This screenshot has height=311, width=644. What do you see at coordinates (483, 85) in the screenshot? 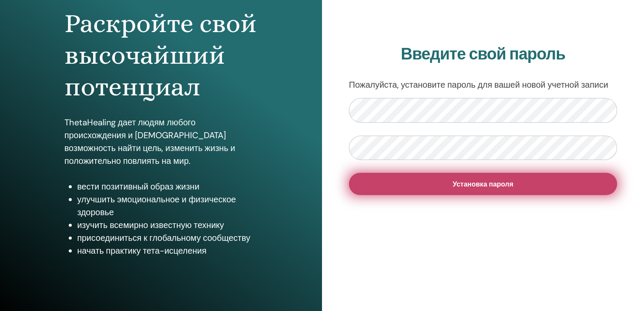
I see `p: Пожалуйста, установите пароль для вашей новой учетной записи` at bounding box center [483, 85].